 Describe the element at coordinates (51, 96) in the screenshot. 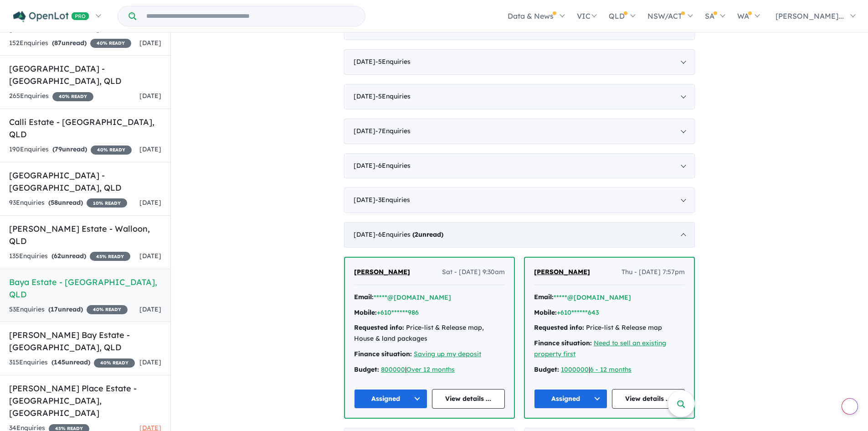

I see `div: 265 Enquir ies` at that location.